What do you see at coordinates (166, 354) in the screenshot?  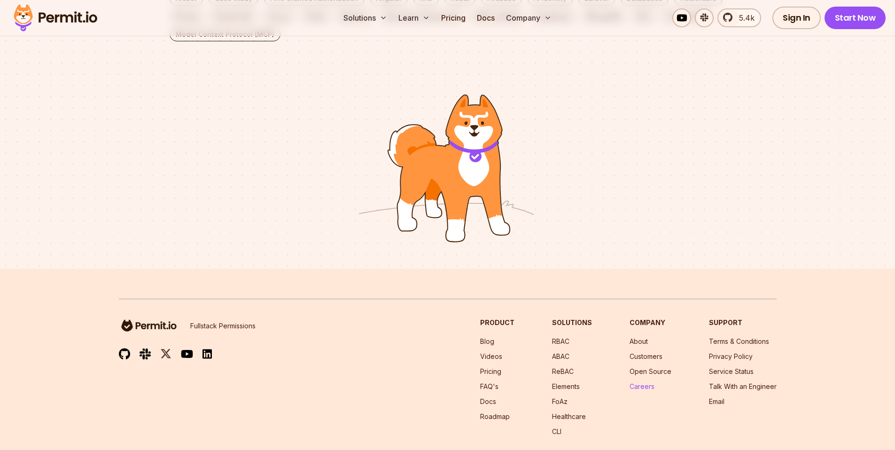 I see `img: twitter` at bounding box center [166, 354].